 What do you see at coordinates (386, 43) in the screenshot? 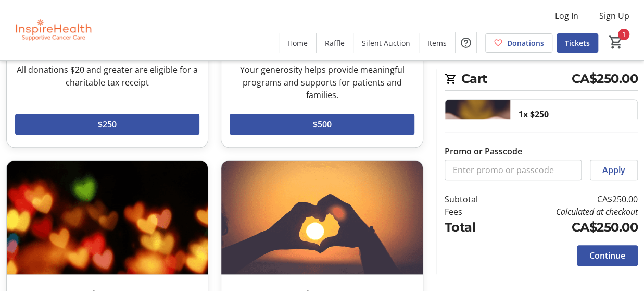
I see `span: Silent Auction` at bounding box center [386, 43].